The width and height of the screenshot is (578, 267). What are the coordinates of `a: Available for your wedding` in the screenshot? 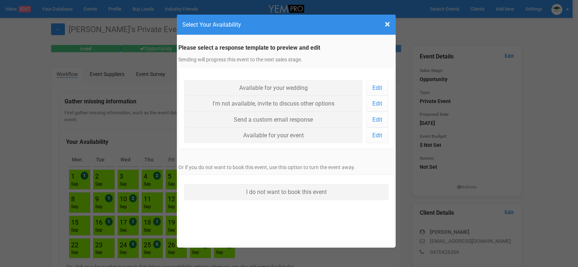 It's located at (273, 88).